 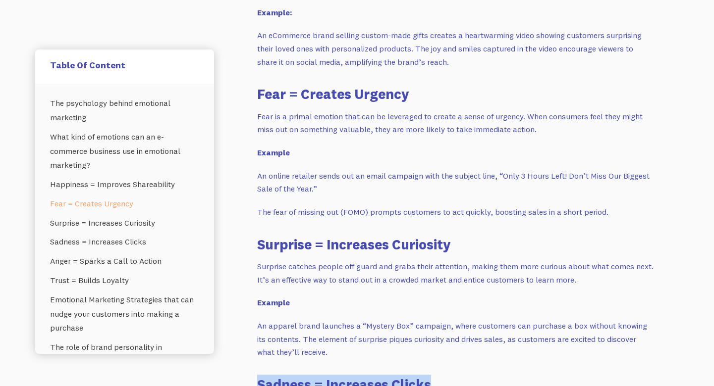 What do you see at coordinates (124, 280) in the screenshot?
I see `a: Trust = Builds Loyalty` at bounding box center [124, 280].